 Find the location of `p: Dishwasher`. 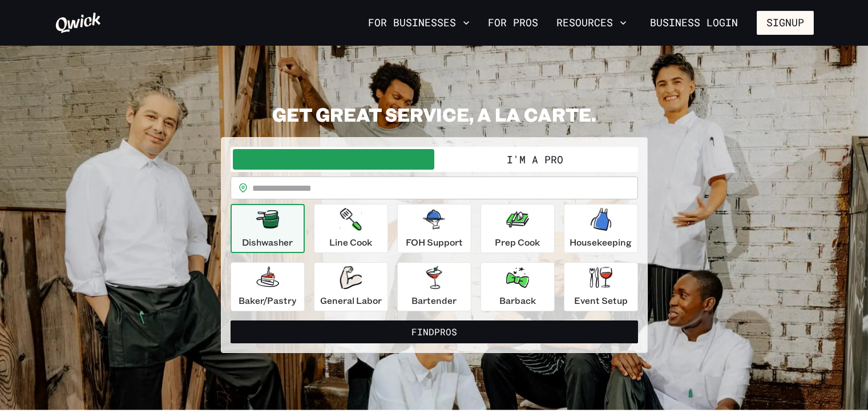

p: Dishwasher is located at coordinates (267, 243).